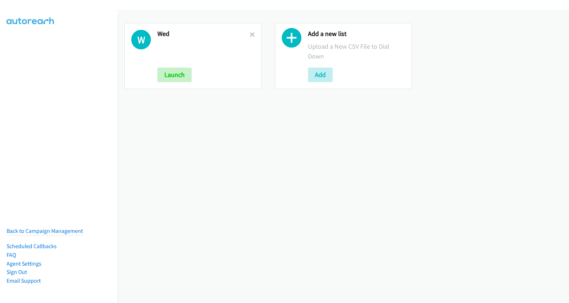 The width and height of the screenshot is (569, 303). I want to click on h1: W, so click(141, 40).